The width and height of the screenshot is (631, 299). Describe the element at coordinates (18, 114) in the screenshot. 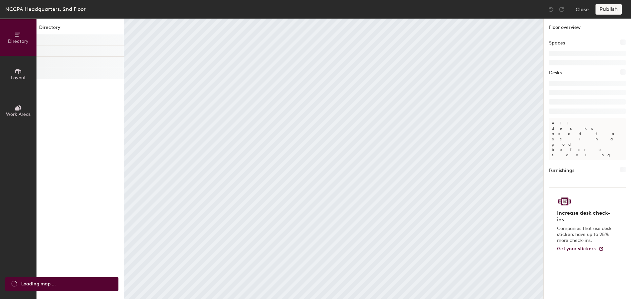

I see `span: Work Areas` at that location.